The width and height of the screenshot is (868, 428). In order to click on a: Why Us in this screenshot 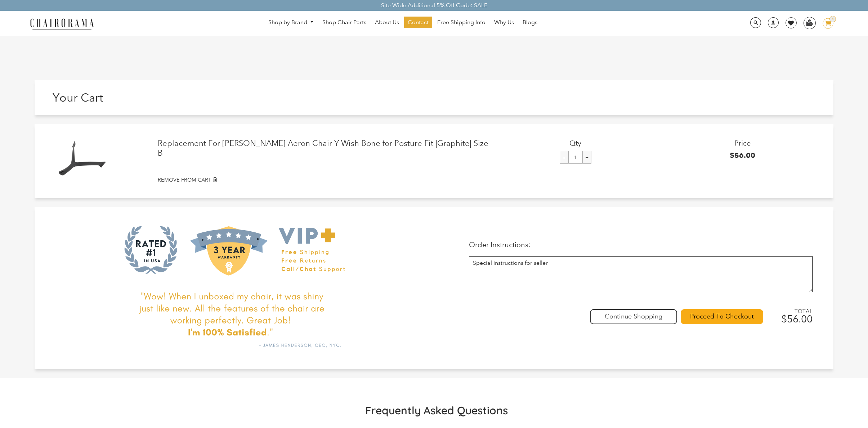, I will do `click(504, 23)`.